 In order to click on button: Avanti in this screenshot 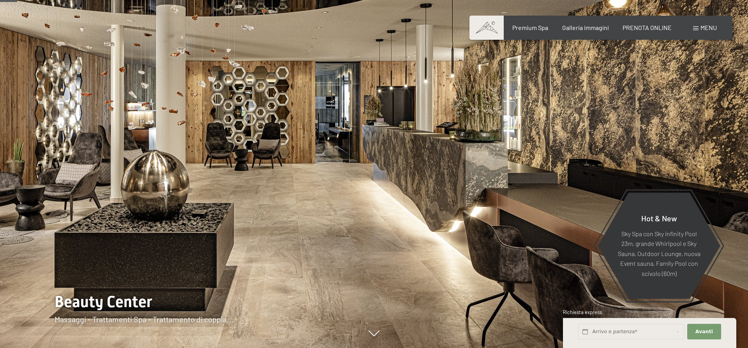, I will do `click(704, 332)`.